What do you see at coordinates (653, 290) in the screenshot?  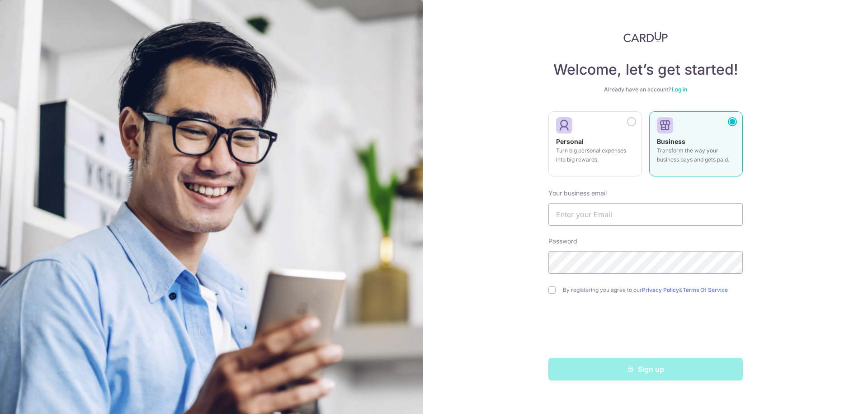 I see `label: By registering you agree to our &` at bounding box center [653, 290].